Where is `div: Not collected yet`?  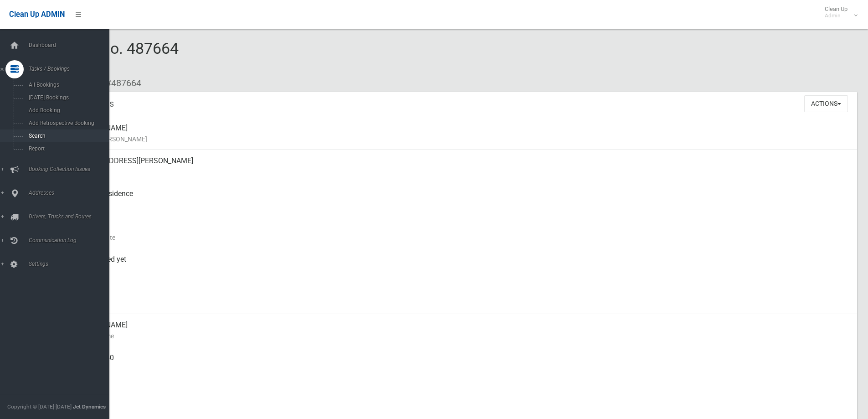
div: Not collected yet is located at coordinates (461, 264).